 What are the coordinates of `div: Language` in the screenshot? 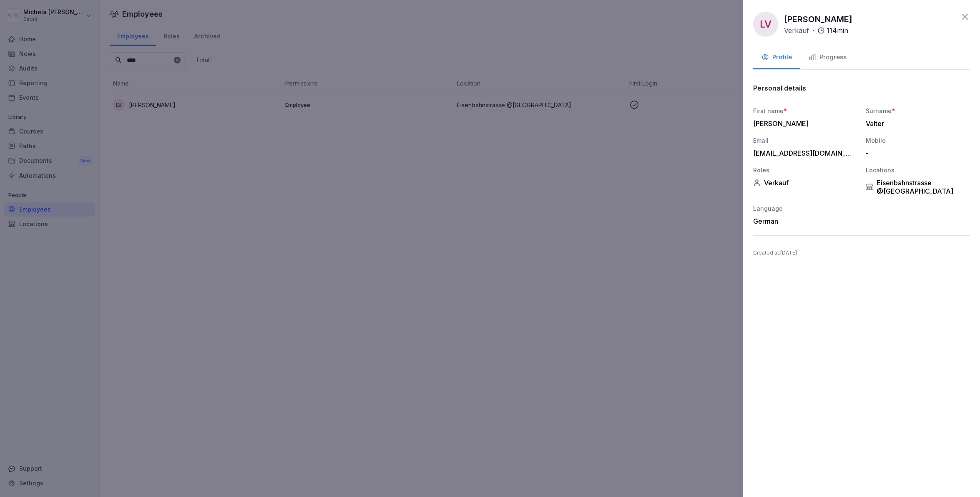 It's located at (805, 208).